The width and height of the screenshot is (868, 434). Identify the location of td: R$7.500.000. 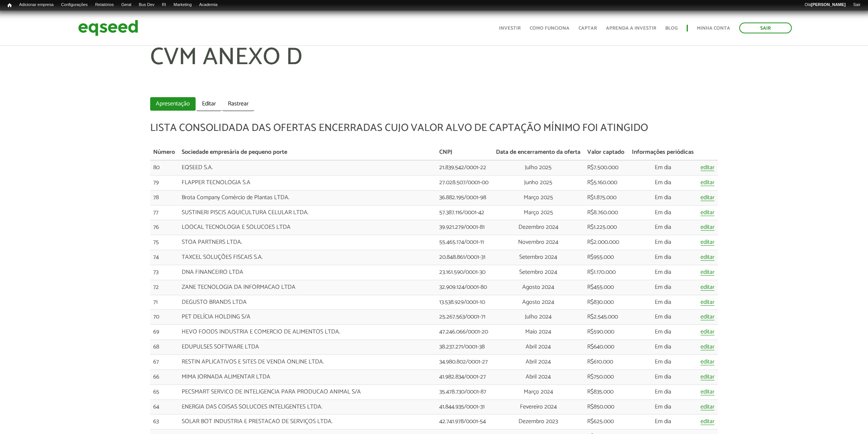
(606, 168).